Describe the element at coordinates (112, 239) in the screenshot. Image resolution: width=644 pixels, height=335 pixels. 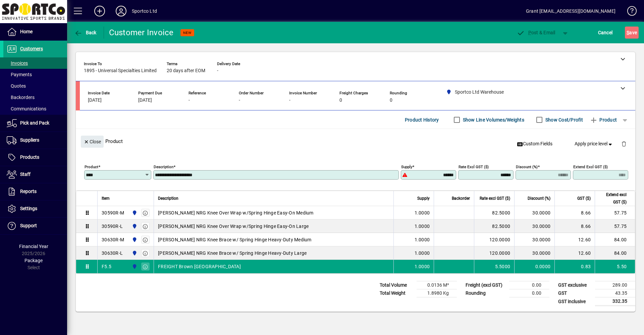
I see `div: 30630R-M` at that location.